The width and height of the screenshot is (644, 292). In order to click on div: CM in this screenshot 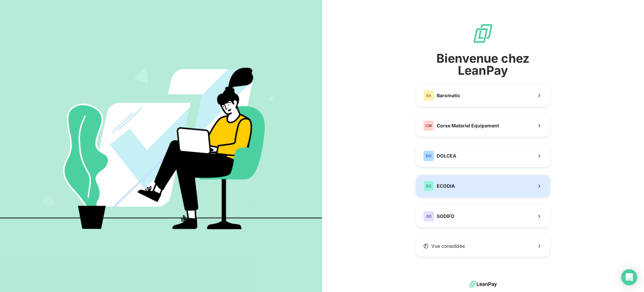, I will do `click(429, 126)`.